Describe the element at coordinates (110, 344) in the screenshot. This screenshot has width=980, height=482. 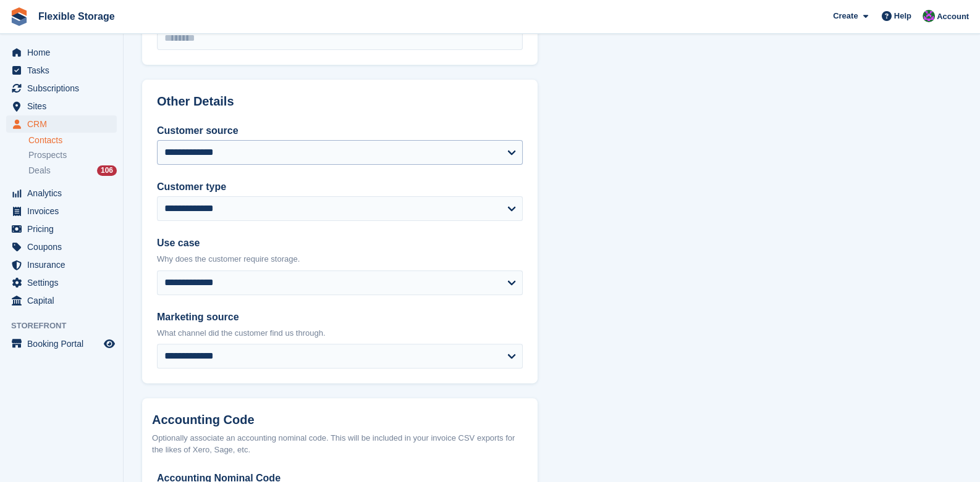
I see `a: Preview store` at that location.